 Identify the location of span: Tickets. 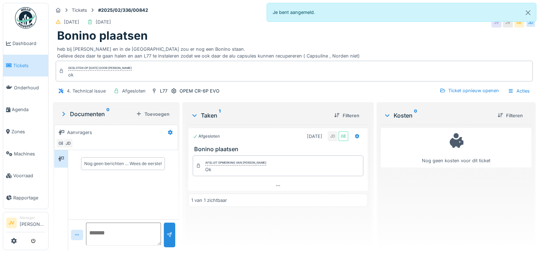
(29, 65).